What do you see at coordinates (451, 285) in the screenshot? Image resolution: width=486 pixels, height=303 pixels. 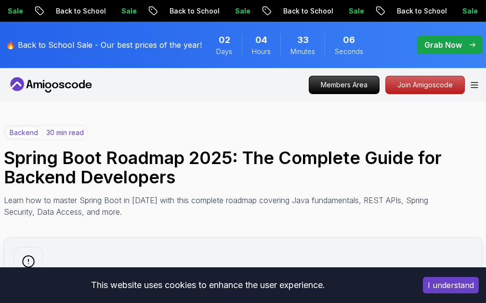 I see `button: Accept cookies` at bounding box center [451, 285].